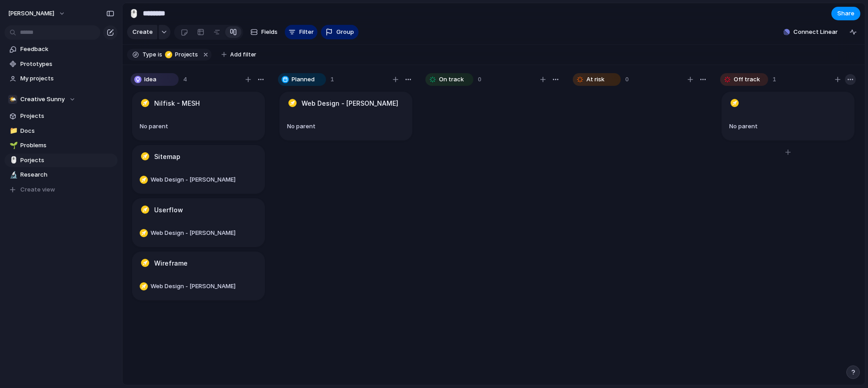 The height and width of the screenshot is (388, 868). Describe the element at coordinates (811, 32) in the screenshot. I see `button: Connect Linear` at that location.